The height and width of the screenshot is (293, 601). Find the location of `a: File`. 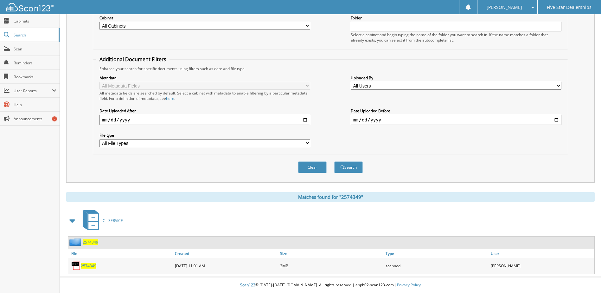

a: File is located at coordinates (121, 253).